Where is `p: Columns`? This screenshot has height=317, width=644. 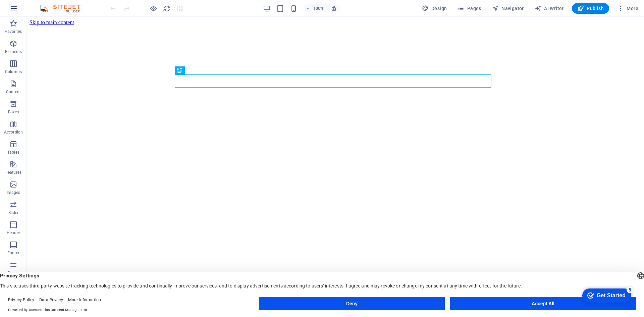
p: Columns is located at coordinates (14, 72).